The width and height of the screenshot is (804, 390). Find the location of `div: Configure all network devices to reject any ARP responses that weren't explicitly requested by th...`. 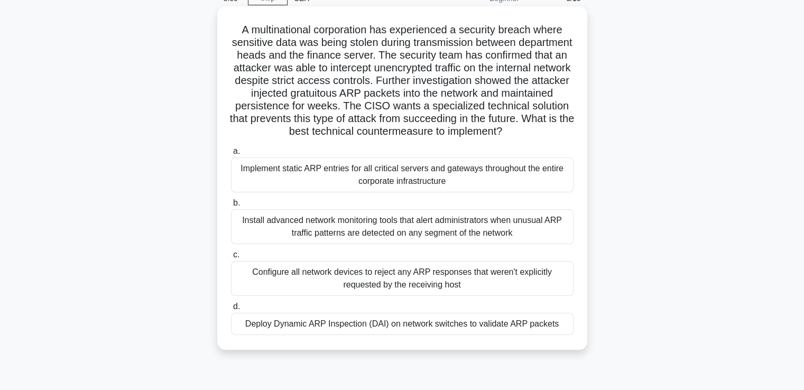

div: Configure all network devices to reject any ARP responses that weren't explicitly requested by th... is located at coordinates (402, 279).